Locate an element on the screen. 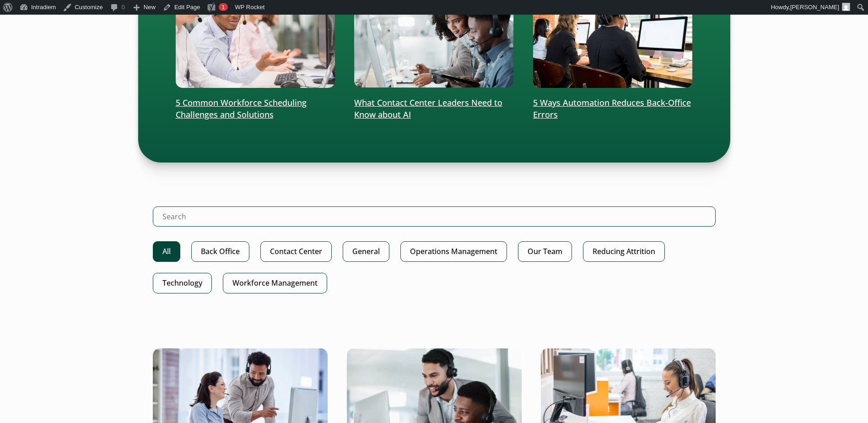 This screenshot has height=423, width=868. p: 5 Ways Automation Reduces Back-Office Errors is located at coordinates (613, 109).